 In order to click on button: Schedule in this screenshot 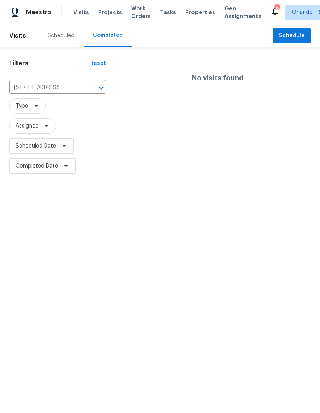, I will do `click(292, 36)`.